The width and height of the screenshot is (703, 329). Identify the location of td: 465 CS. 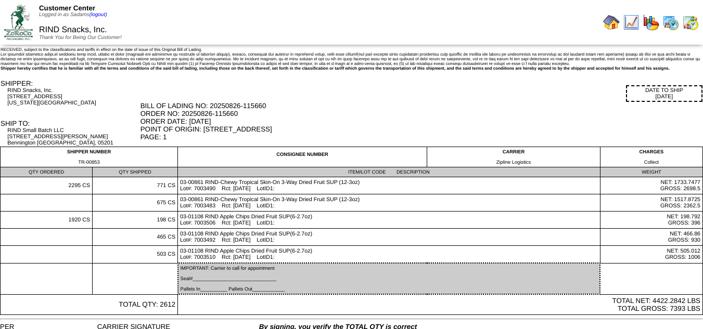
(135, 237).